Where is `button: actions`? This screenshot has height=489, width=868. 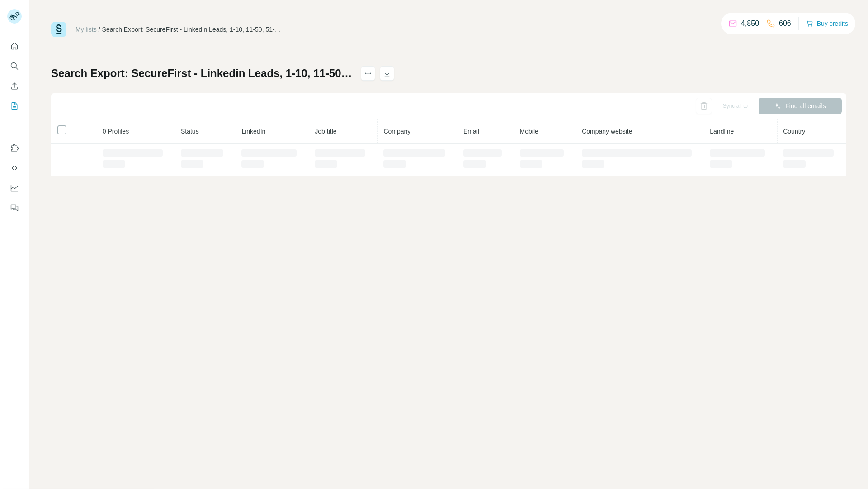 button: actions is located at coordinates (368, 73).